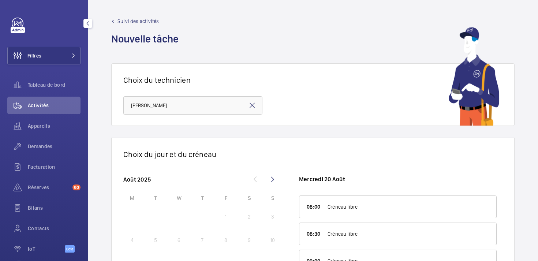  What do you see at coordinates (313, 154) in the screenshot?
I see `h1: Choix du jour et du créneau` at bounding box center [313, 154].